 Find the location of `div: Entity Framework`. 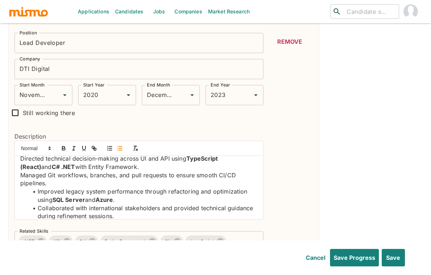

div: Entity Framework is located at coordinates (129, 242).